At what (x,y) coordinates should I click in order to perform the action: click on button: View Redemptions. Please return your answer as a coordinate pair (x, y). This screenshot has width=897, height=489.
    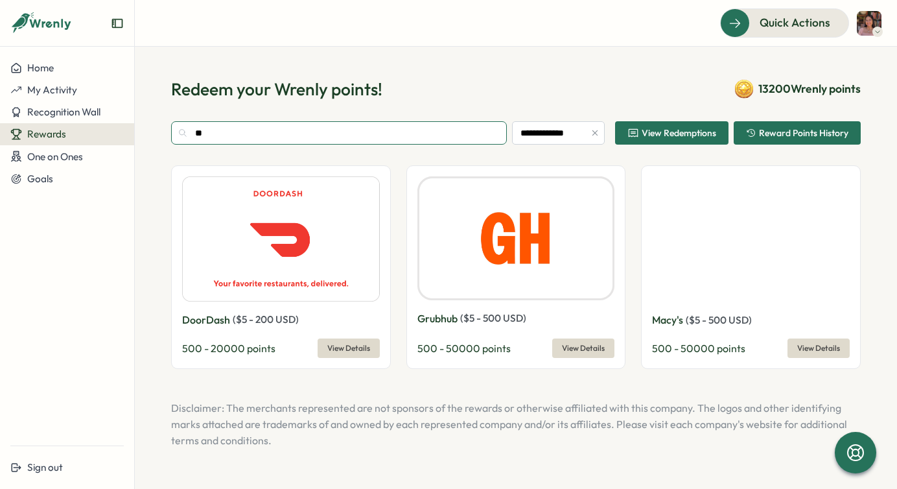
    Looking at the image, I should click on (671, 133).